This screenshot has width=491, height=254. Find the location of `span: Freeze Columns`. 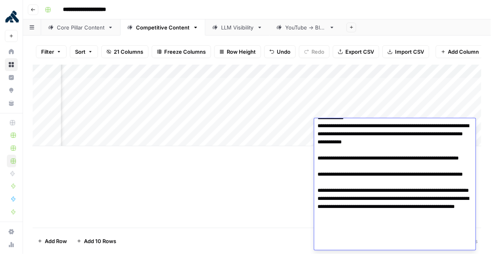

span: Freeze Columns is located at coordinates (185, 52).